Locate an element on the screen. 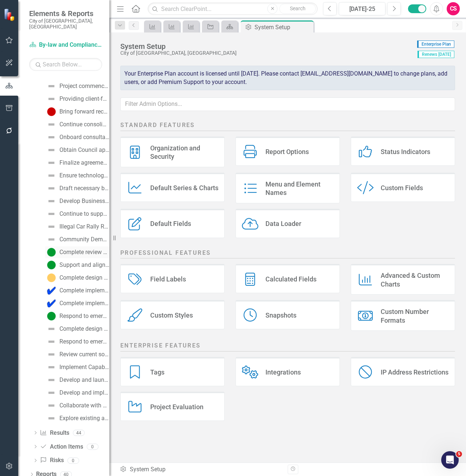  div: Status Indicators is located at coordinates (405, 152).